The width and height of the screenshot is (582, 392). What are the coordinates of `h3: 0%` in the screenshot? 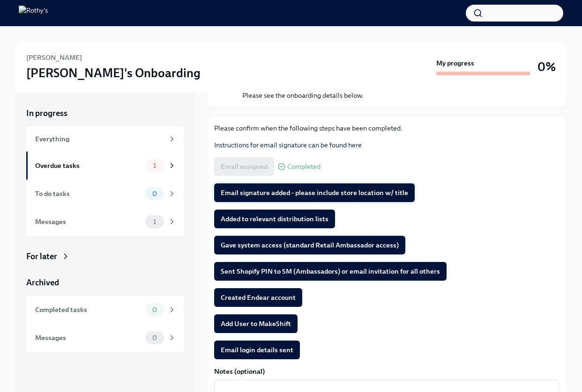 It's located at (546, 67).